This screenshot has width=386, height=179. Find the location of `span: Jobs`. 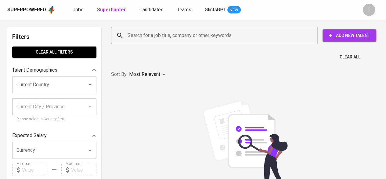

span: Jobs is located at coordinates (78, 9).